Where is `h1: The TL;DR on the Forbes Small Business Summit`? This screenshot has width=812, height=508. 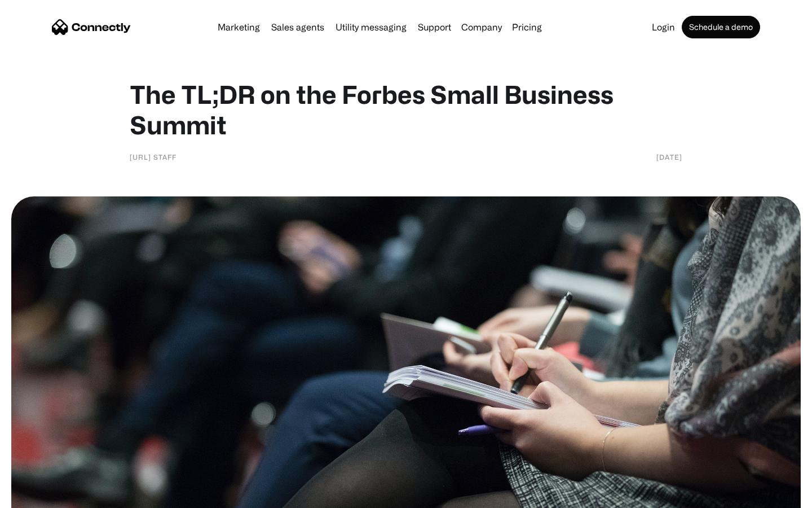
h1: The TL;DR on the Forbes Small Business Summit is located at coordinates (406, 109).